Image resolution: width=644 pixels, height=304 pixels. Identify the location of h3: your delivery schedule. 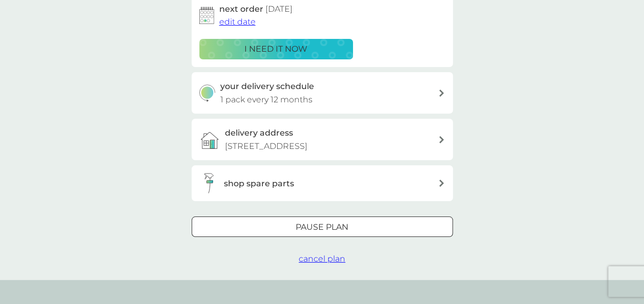
(267, 86).